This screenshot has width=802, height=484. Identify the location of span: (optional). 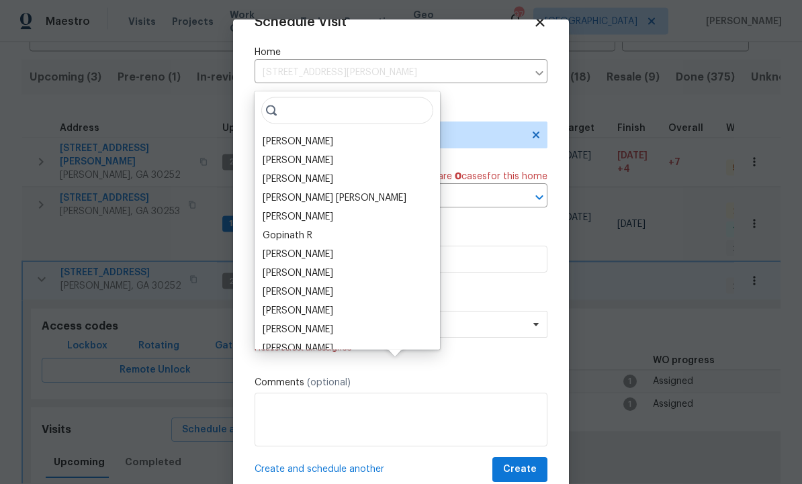
(329, 384).